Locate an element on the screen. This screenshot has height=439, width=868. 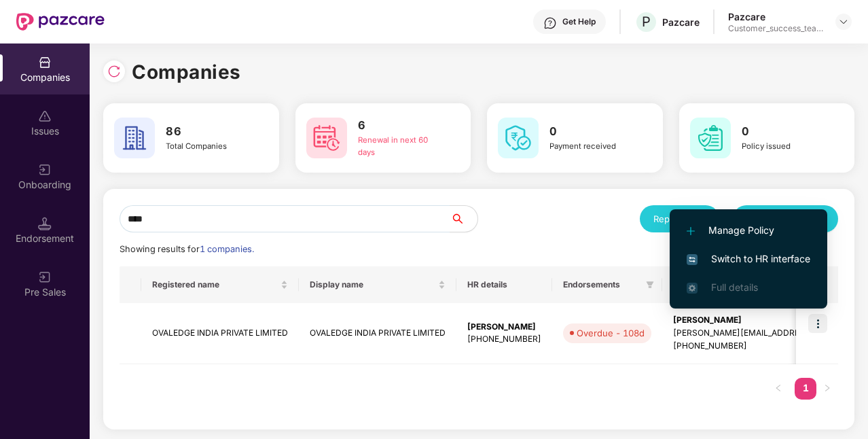
span: Registered name is located at coordinates (215, 285).